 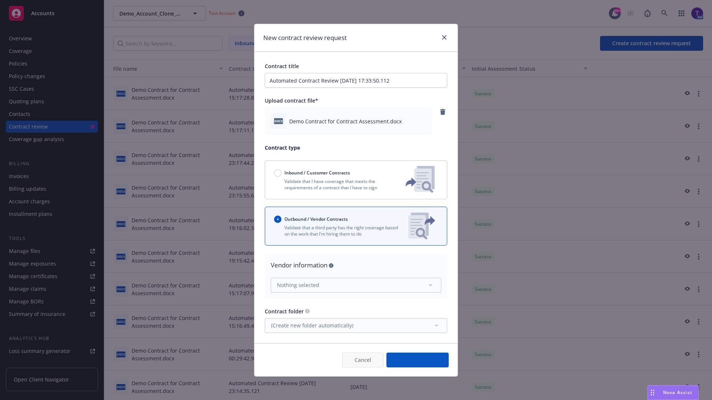 I want to click on button: (Create new folder automatically), so click(x=356, y=326).